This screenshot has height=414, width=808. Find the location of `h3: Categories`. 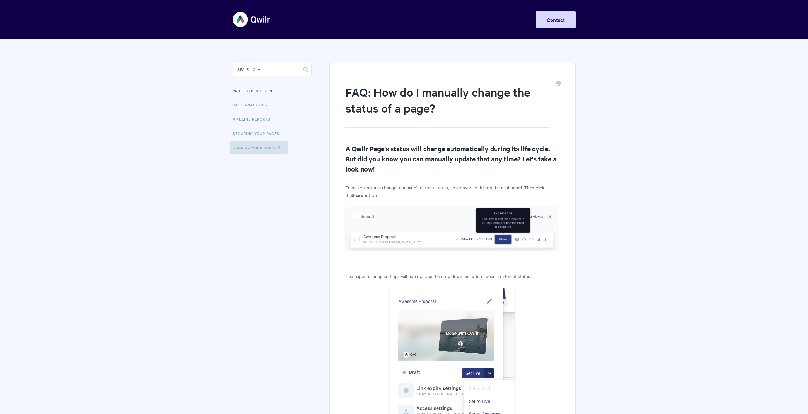

h3: Categories is located at coordinates (272, 91).